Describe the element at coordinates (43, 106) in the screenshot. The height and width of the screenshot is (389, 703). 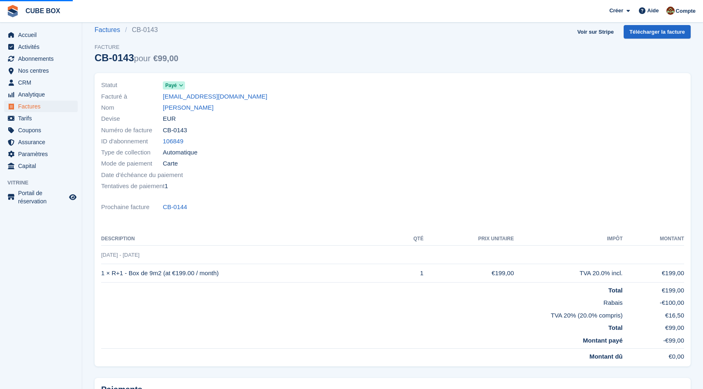
I see `span: Factures` at that location.